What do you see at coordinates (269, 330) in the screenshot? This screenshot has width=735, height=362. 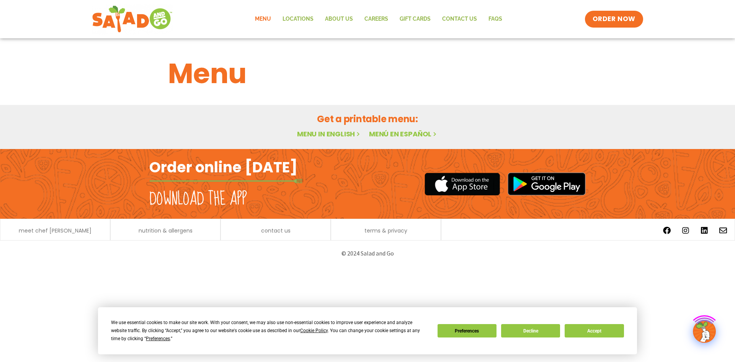 I see `div: We use essential cookies to make our site work. With your consent, we may also use non-essential ...` at bounding box center [269, 330].